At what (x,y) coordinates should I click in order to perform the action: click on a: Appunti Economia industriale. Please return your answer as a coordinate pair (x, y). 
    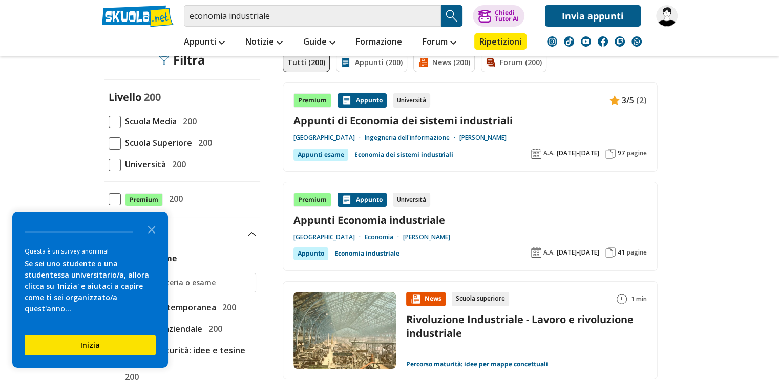
    Looking at the image, I should click on (470, 220).